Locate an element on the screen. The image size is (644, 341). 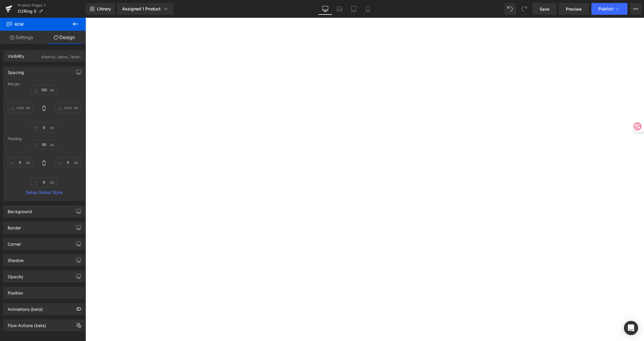
div: Margin is located at coordinates (44, 84).